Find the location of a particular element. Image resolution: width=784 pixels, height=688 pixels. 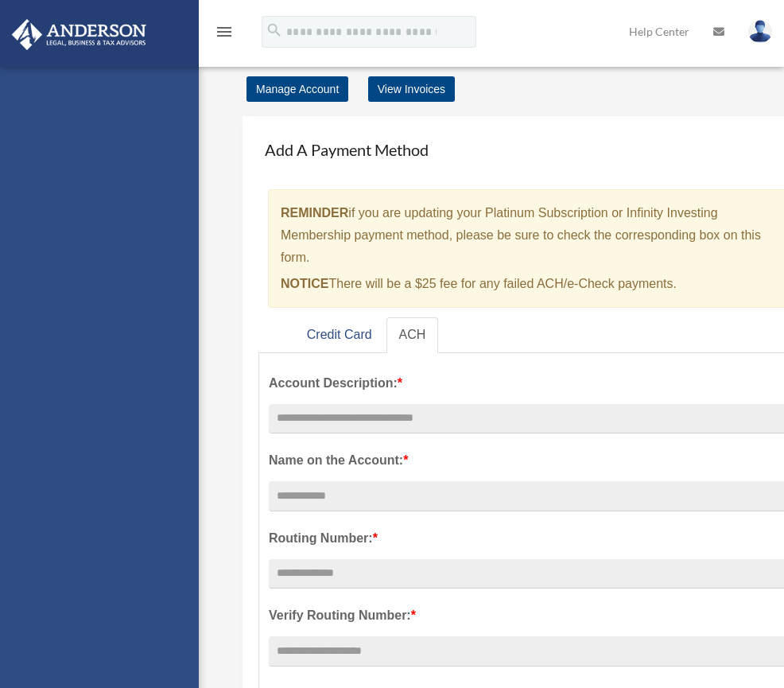

a: Manage Account is located at coordinates (298, 89).